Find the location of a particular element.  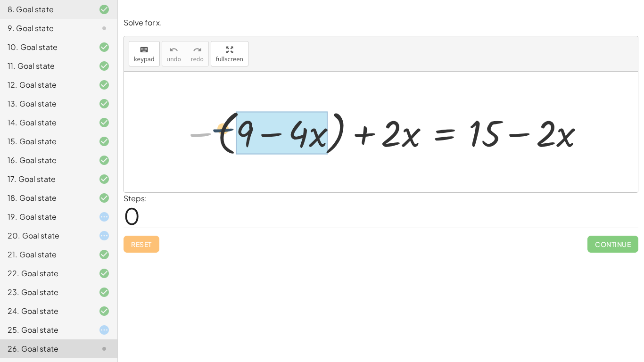

div: 24. Goal state is located at coordinates (45, 311).